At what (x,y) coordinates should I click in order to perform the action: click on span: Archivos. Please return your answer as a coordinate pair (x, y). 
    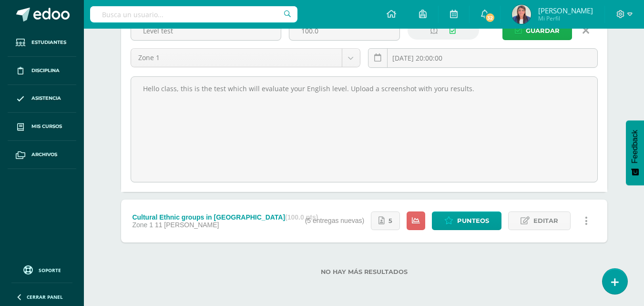
    Looking at the image, I should click on (44, 155).